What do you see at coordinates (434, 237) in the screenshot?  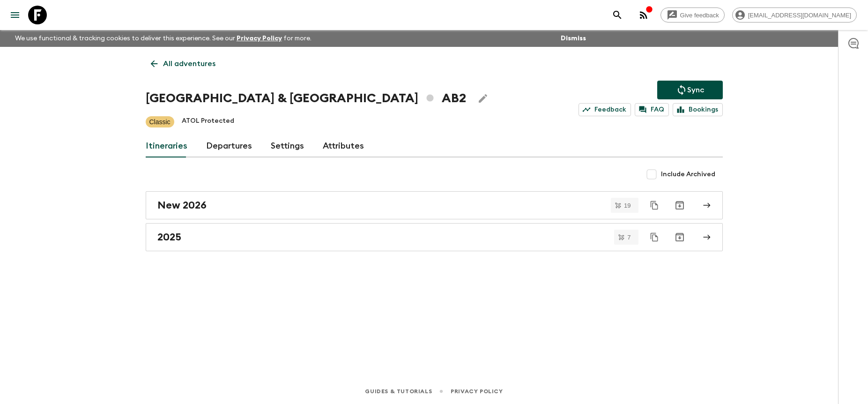 I see `a: 2025` at bounding box center [434, 237].